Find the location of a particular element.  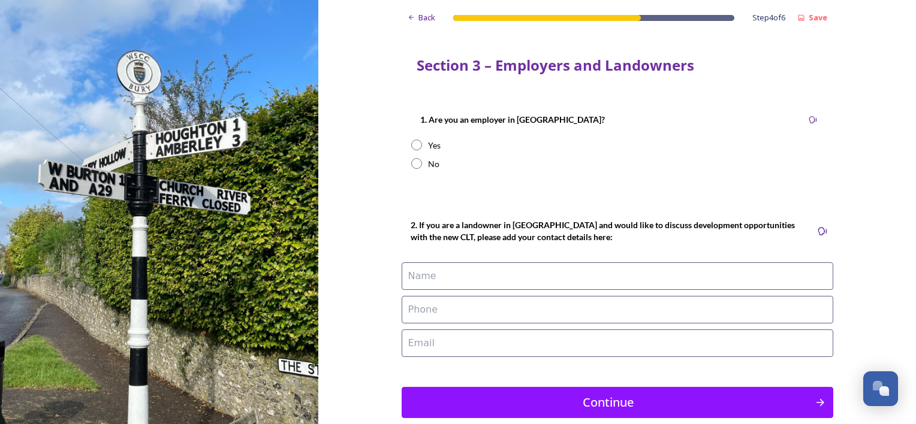

input: Name is located at coordinates (618, 276).